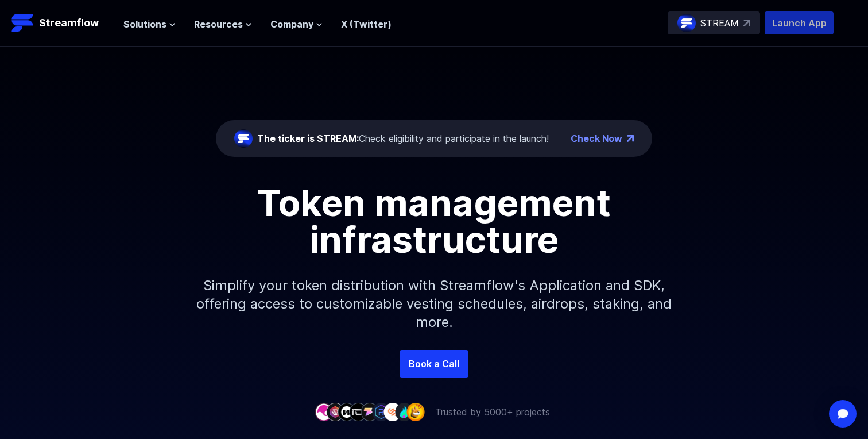 This screenshot has height=439, width=868. Describe the element at coordinates (347, 411) in the screenshot. I see `img: company-3` at that location.